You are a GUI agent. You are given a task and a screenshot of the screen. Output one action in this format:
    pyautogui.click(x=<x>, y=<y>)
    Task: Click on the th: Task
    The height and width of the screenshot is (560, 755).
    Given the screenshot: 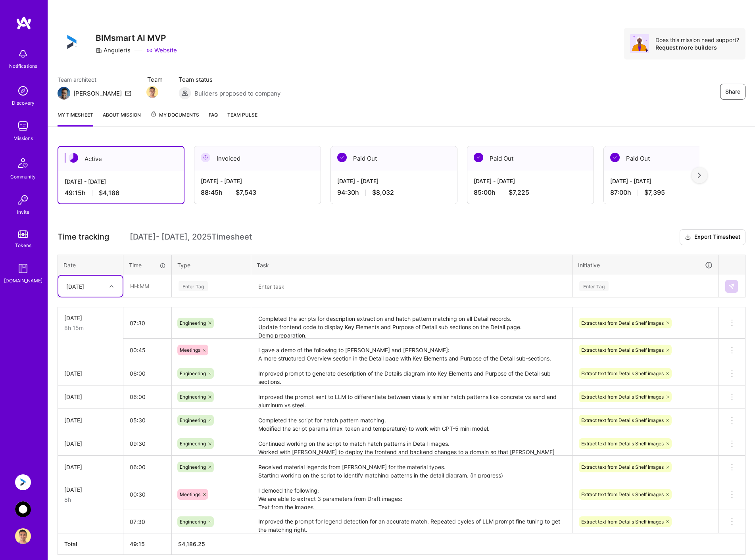 What is the action you would take?
    pyautogui.click(x=412, y=265)
    